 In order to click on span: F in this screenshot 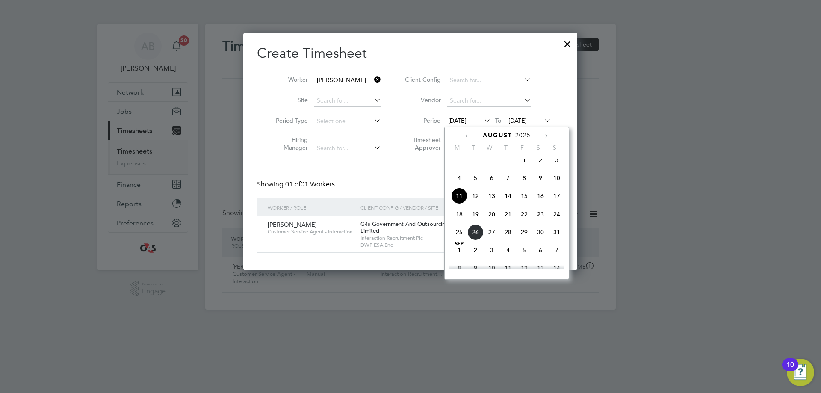, I will do `click(522, 147)`.